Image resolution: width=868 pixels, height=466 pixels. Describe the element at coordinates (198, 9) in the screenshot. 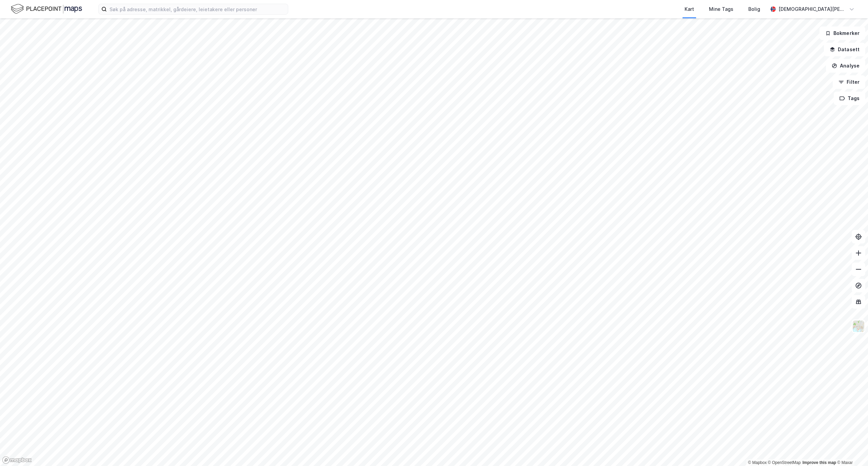

I see `input: Søk på adresse, matrikkel, gårdeiere, leietakere eller personer` at that location.